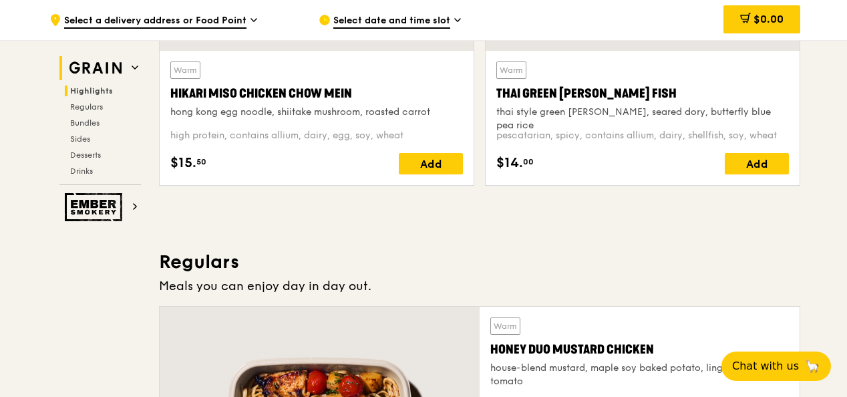 Image resolution: width=847 pixels, height=397 pixels. I want to click on span: Sides, so click(80, 139).